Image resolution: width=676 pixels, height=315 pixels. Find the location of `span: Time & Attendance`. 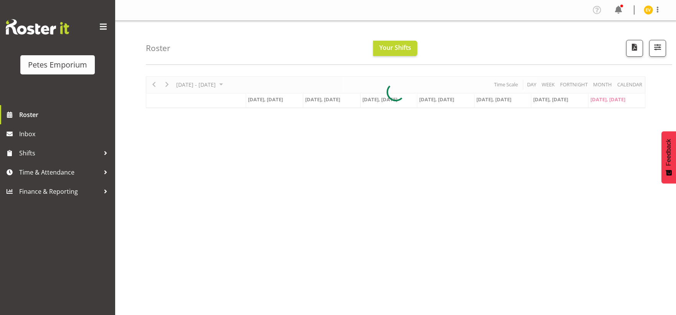

span: Time & Attendance is located at coordinates (59, 172).